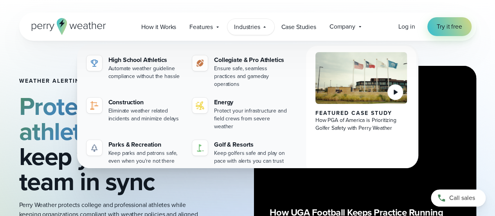 The height and width of the screenshot is (216, 495). What do you see at coordinates (251, 76) in the screenshot?
I see `div: Ensure safe, seamless practices and gameday operations` at bounding box center [251, 76].